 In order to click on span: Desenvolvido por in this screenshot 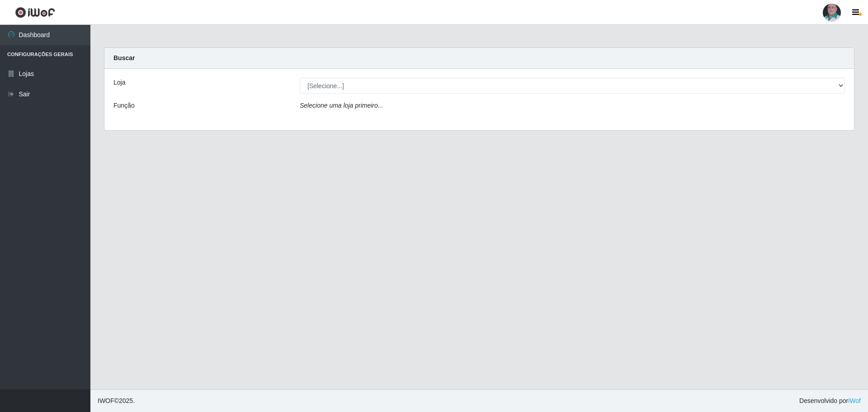, I will do `click(830, 400)`.